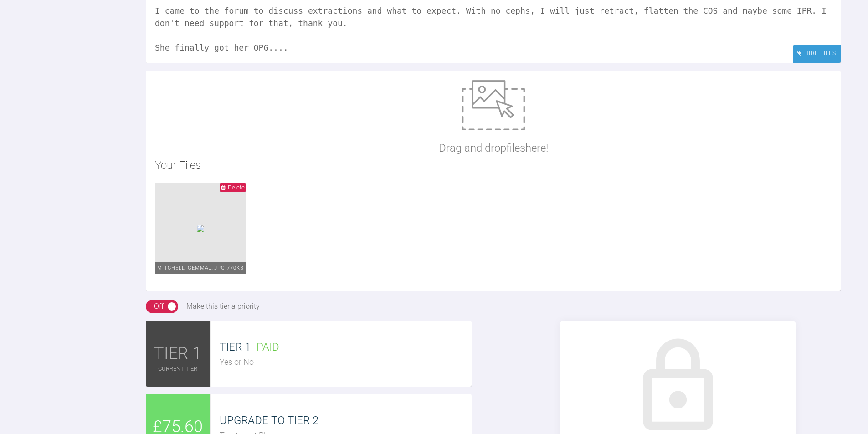 The image size is (868, 434). I want to click on div: Make this tier a priority, so click(223, 306).